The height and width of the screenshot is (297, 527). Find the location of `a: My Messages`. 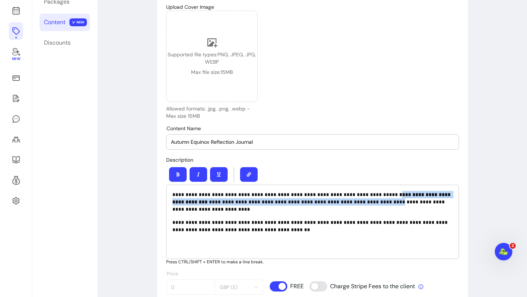

a: My Messages is located at coordinates (16, 119).